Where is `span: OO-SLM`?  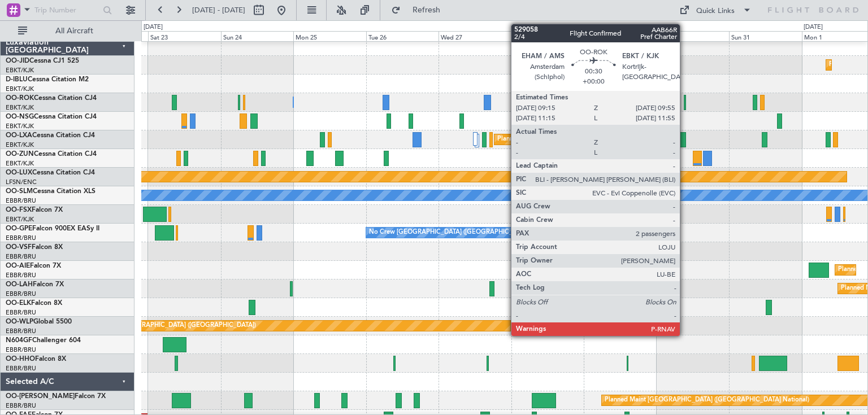
span: OO-SLM is located at coordinates (19, 191).